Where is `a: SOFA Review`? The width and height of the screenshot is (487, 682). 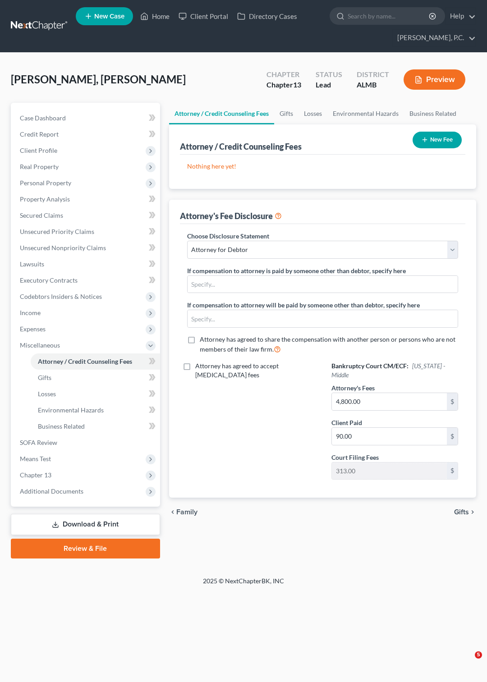 a: SOFA Review is located at coordinates (86, 442).